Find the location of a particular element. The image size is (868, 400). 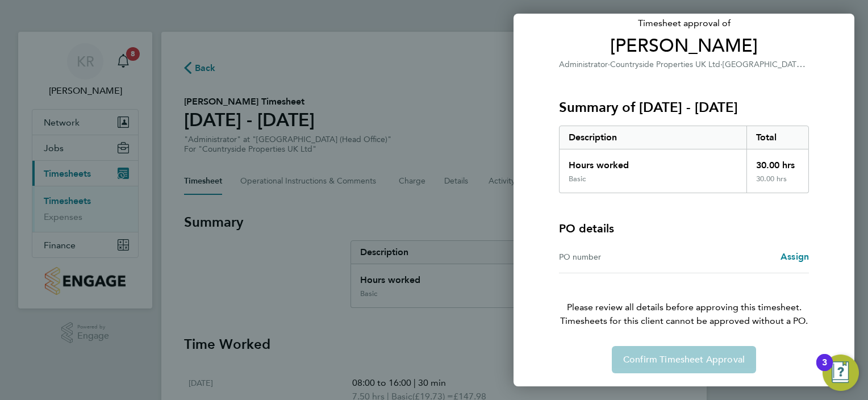

div: Summary of 04 - 10 Aug 2025 is located at coordinates (684, 159).